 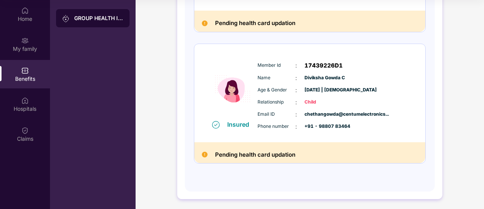 I want to click on span: +91 - 98807 83464, so click(x=323, y=126).